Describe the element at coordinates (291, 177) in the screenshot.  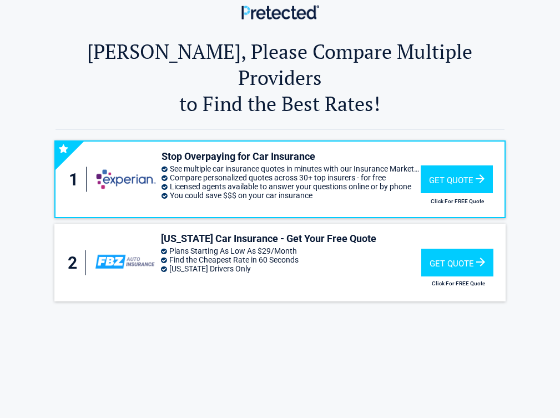
I see `li: Compare personalized quotes across 30+ top insurers - for free` at that location.